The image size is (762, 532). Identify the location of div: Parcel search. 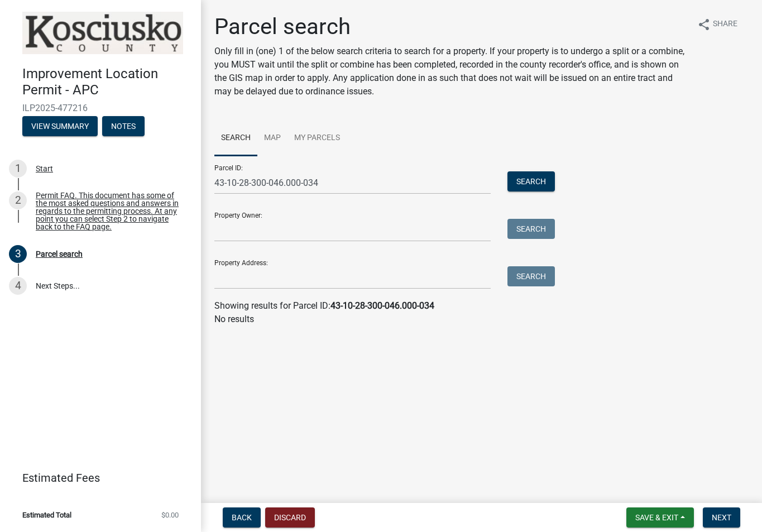
(59, 254).